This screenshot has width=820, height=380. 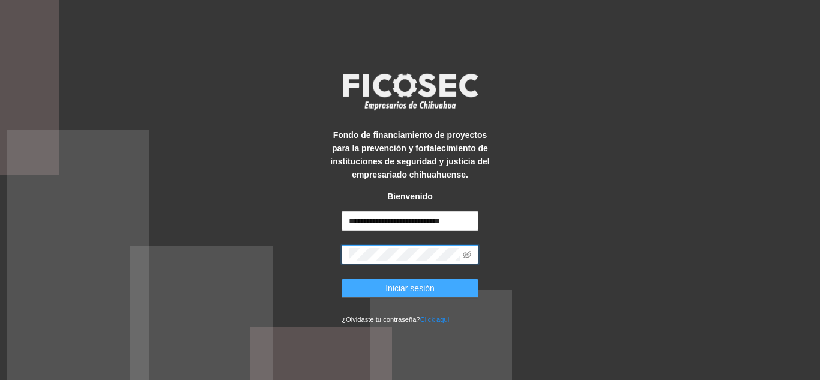 I want to click on strong: Bienvenido, so click(x=409, y=196).